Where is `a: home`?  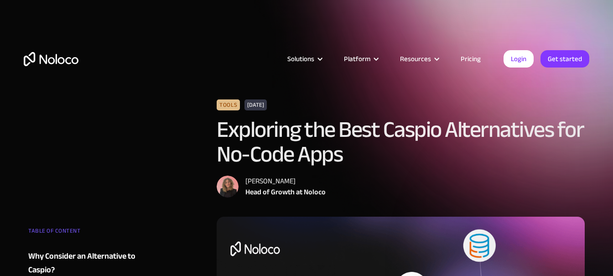 a: home is located at coordinates (51, 59).